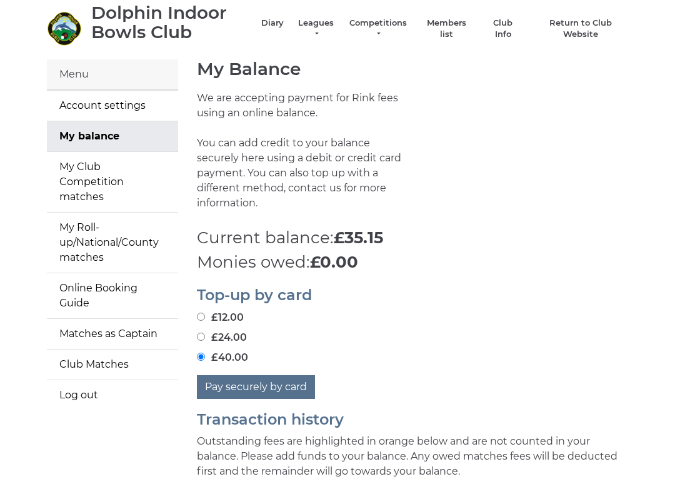 Image resolution: width=675 pixels, height=494 pixels. I want to click on input: £40.00, so click(201, 356).